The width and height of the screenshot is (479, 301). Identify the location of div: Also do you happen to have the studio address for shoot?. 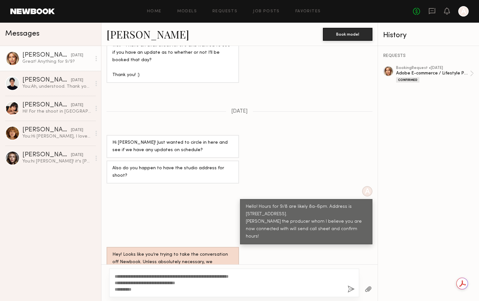
(173, 172).